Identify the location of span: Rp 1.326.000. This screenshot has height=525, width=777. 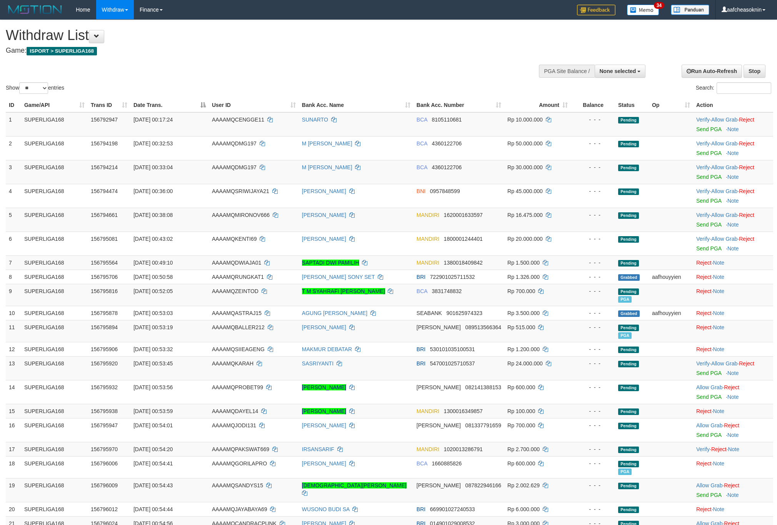
(523, 277).